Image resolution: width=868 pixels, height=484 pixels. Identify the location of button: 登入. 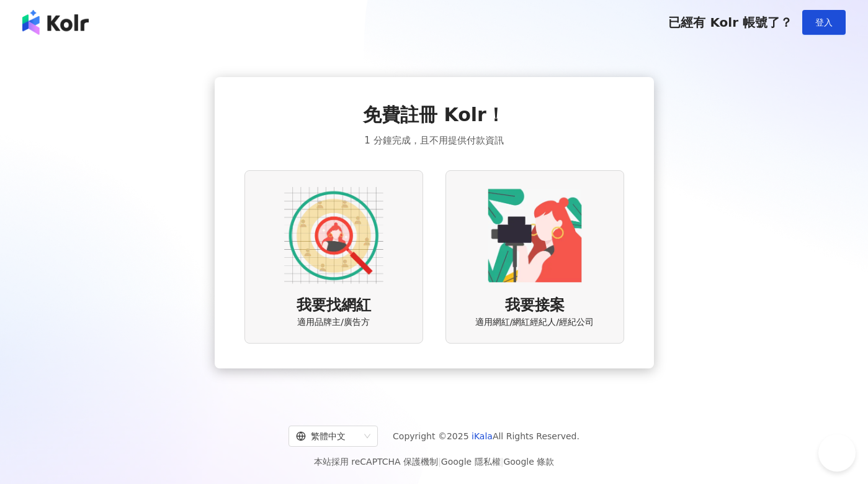
(824, 22).